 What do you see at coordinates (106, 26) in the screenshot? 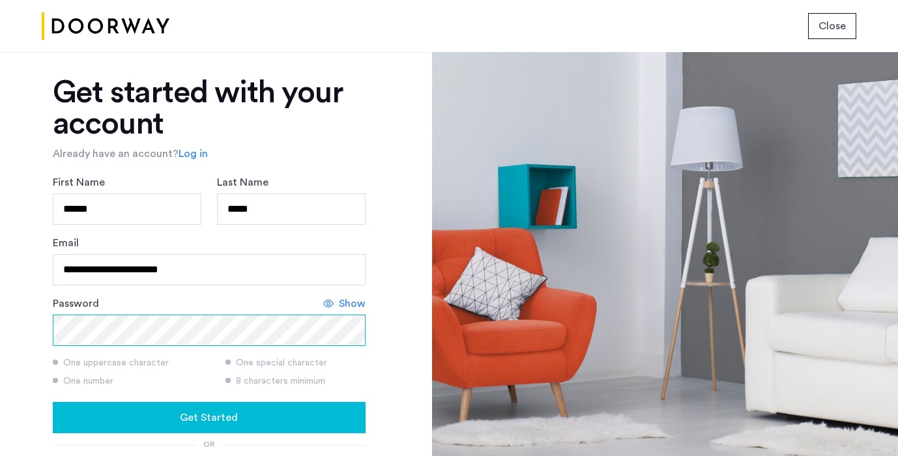
I see `img: logo` at bounding box center [106, 26].